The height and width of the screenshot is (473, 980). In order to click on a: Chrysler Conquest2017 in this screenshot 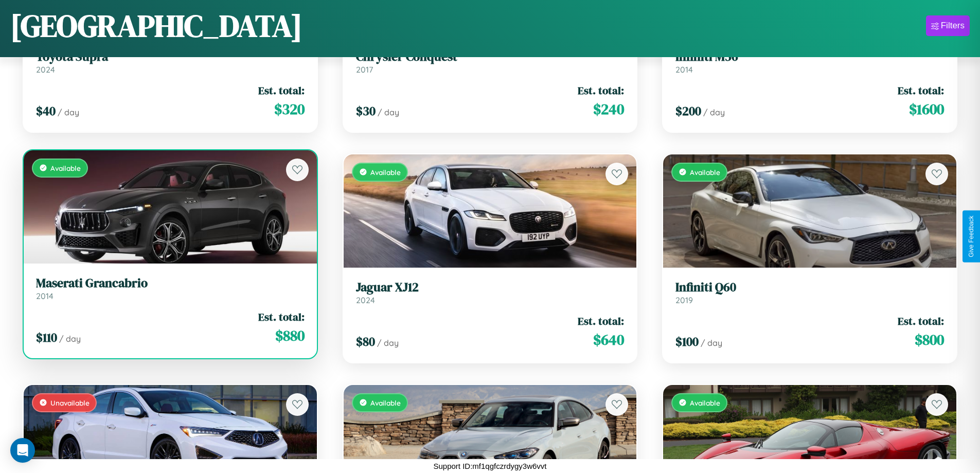, I will do `click(490, 62)`.